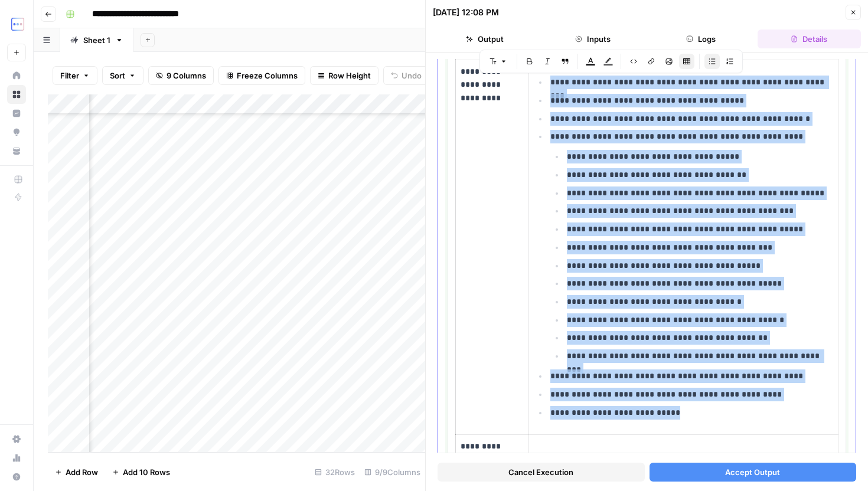  What do you see at coordinates (16, 76) in the screenshot?
I see `a: Home` at bounding box center [16, 76].